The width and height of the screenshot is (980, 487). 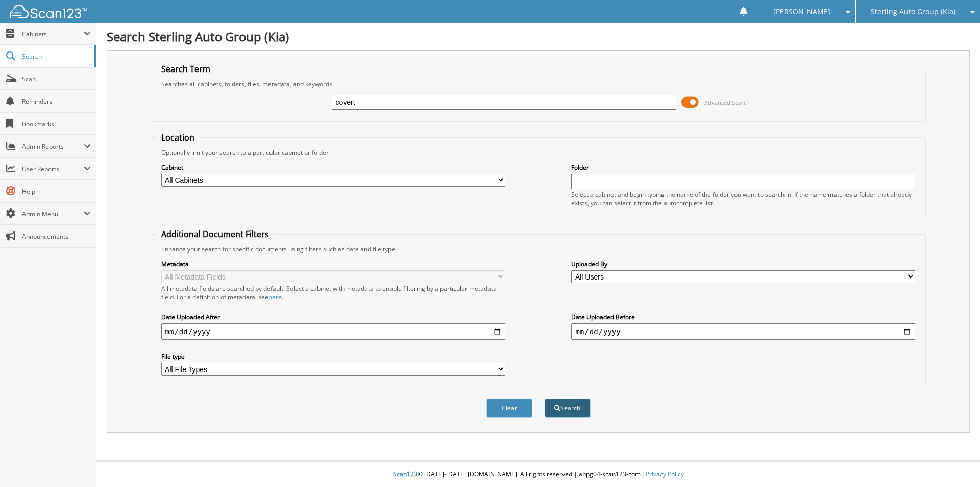 What do you see at coordinates (568, 407) in the screenshot?
I see `button: Search` at bounding box center [568, 407].